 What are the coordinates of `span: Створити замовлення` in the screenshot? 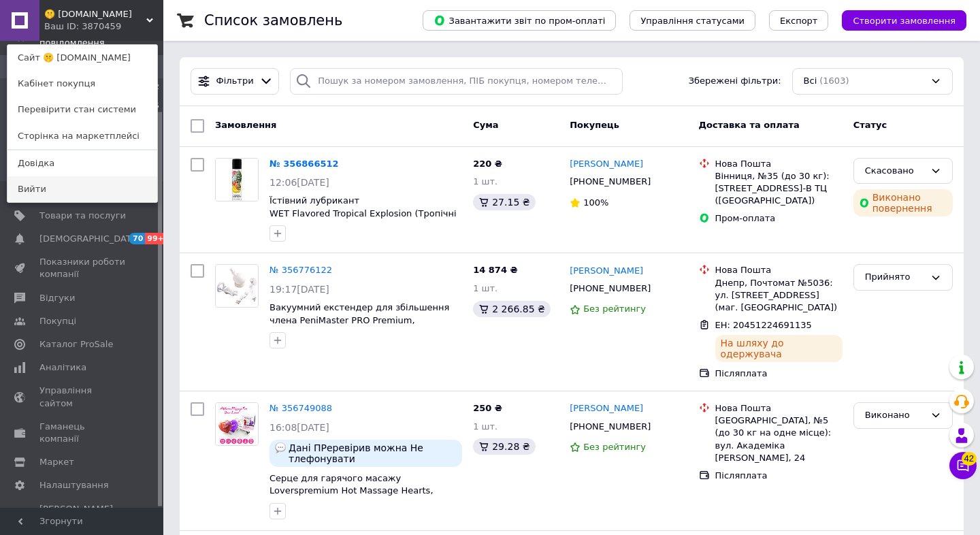 It's located at (904, 20).